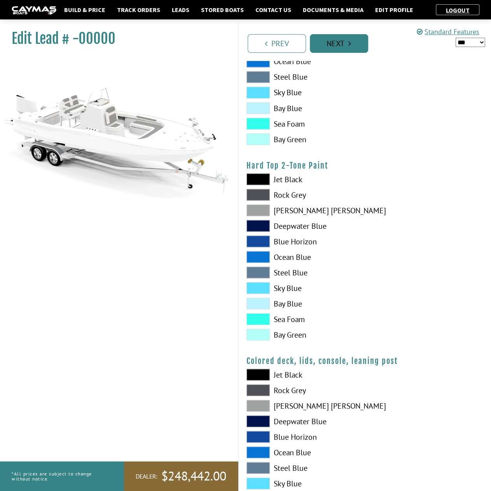 The width and height of the screenshot is (491, 491). I want to click on span: Dealer:, so click(147, 477).